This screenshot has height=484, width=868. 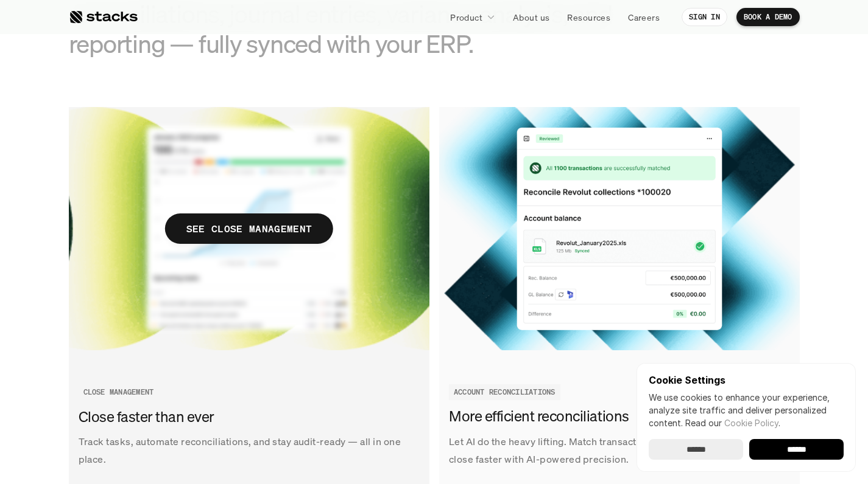 I want to click on h2: ACCOUNT RECONCILIATIONS, so click(x=505, y=393).